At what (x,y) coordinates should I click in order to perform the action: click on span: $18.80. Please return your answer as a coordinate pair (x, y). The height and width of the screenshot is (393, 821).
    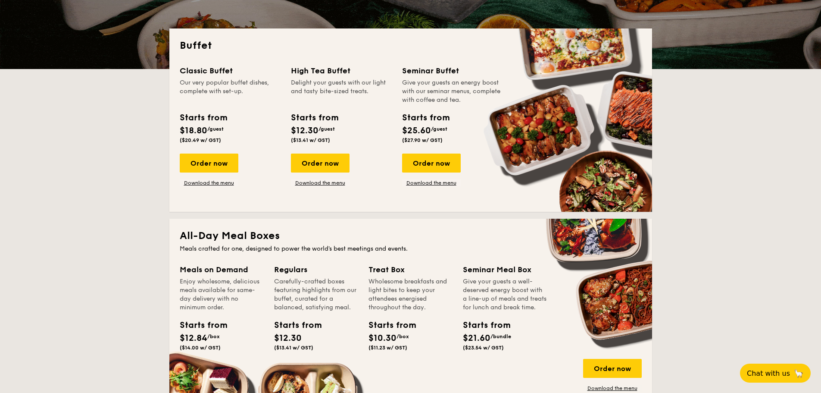
    Looking at the image, I should click on (194, 131).